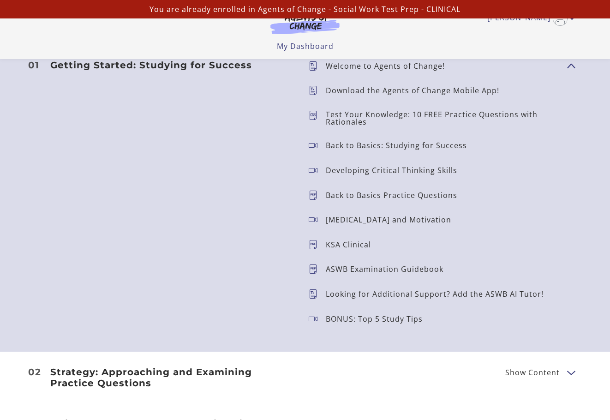 The height and width of the screenshot is (420, 610). I want to click on p: KSA Clinical, so click(352, 245).